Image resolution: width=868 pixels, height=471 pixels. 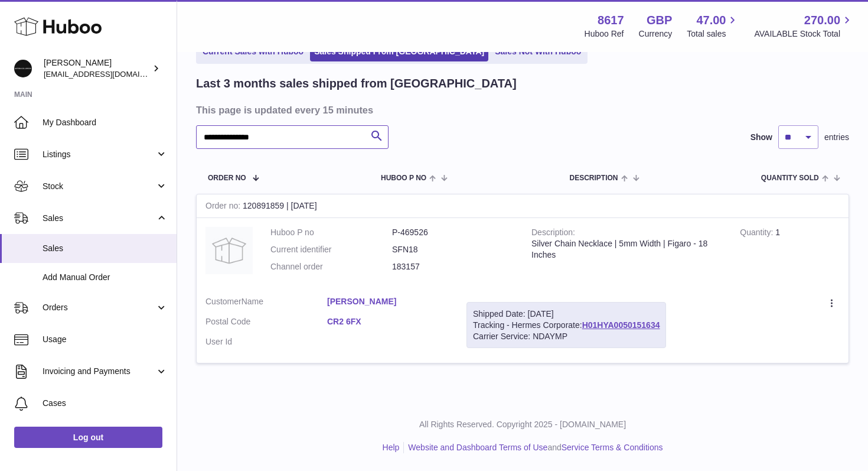 What do you see at coordinates (761, 137) in the screenshot?
I see `label: Show` at bounding box center [761, 137].